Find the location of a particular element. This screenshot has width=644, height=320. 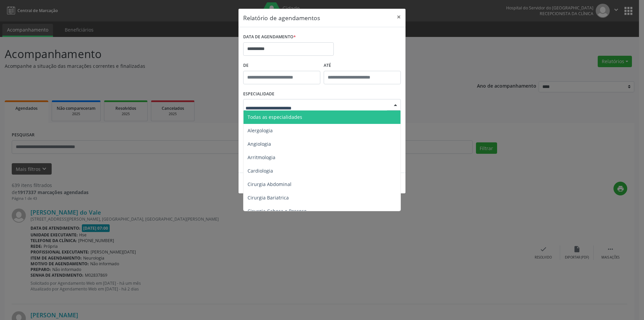

span: Cardiologia is located at coordinates (261, 170).